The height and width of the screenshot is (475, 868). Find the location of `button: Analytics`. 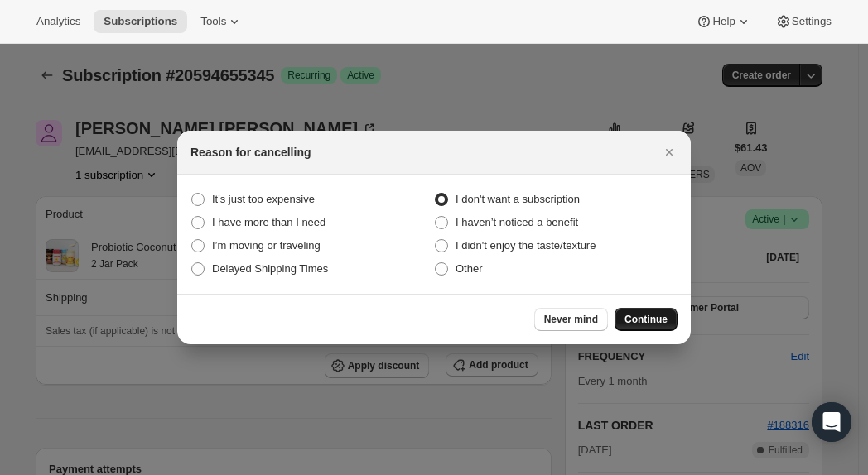

button: Analytics is located at coordinates (58, 22).